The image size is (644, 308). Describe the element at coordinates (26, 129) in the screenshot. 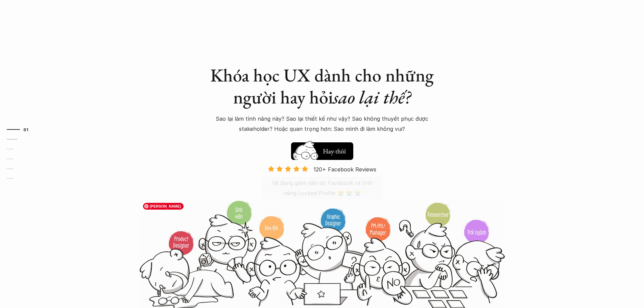

I see `strong: 01` at that location.